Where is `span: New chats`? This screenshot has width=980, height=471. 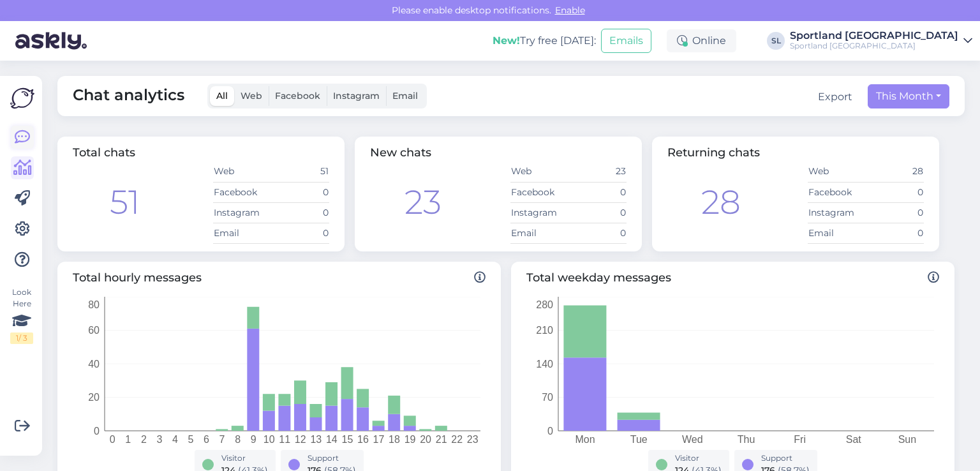
span: New chats is located at coordinates (401, 153).